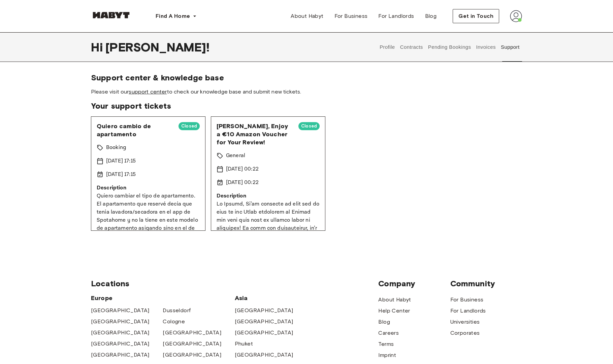 The height and width of the screenshot is (364, 613). What do you see at coordinates (148, 237) in the screenshot?
I see `p: Quiero cambiar el tipo de apartamento. El apartamento que reservé decía que tenía lavadora/secado...` at bounding box center [148, 237].